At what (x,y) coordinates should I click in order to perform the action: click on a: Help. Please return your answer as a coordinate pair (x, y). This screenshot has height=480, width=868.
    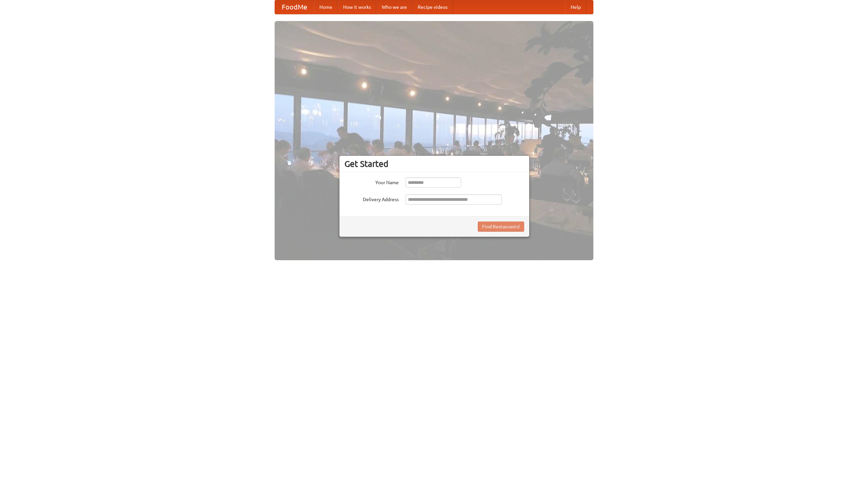
    Looking at the image, I should click on (575, 7).